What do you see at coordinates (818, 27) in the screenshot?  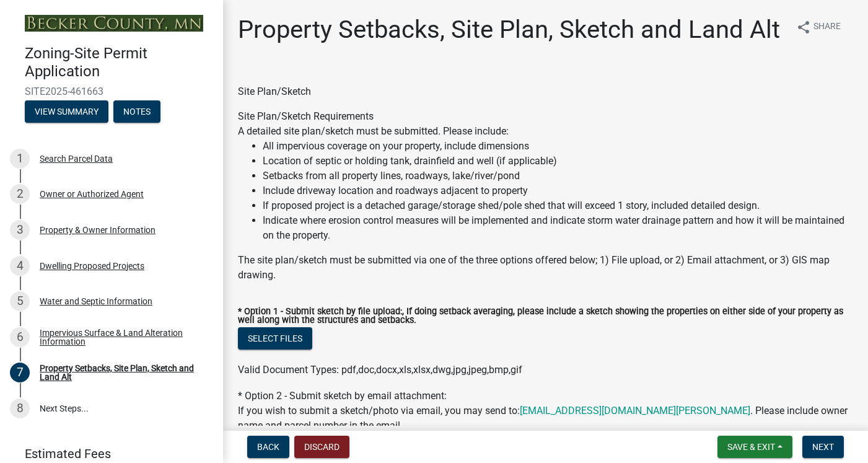 I see `button: shareShare` at bounding box center [818, 27].